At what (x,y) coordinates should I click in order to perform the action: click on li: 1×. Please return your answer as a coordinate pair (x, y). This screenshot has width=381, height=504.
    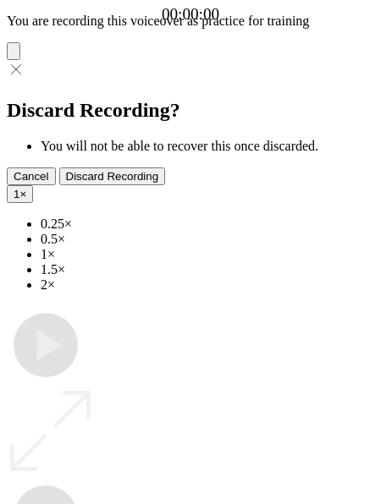
    Looking at the image, I should click on (207, 255).